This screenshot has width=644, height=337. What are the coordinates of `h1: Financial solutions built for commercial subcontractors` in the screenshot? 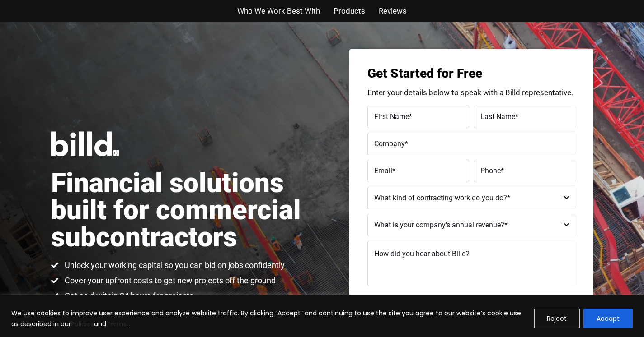 It's located at (187, 210).